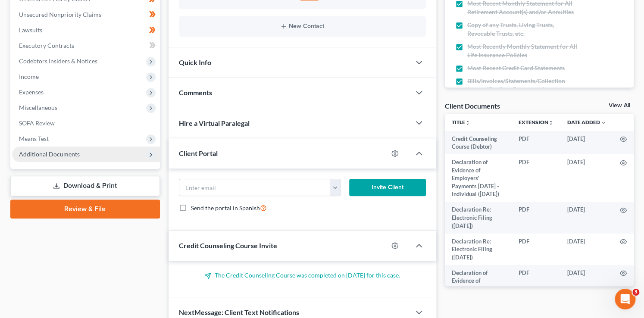 The height and width of the screenshot is (318, 644). I want to click on a: Date Added expand_more, so click(587, 122).